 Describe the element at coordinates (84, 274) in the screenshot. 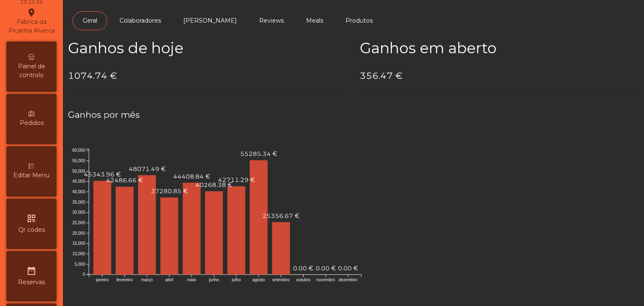

I see `text: 0` at that location.